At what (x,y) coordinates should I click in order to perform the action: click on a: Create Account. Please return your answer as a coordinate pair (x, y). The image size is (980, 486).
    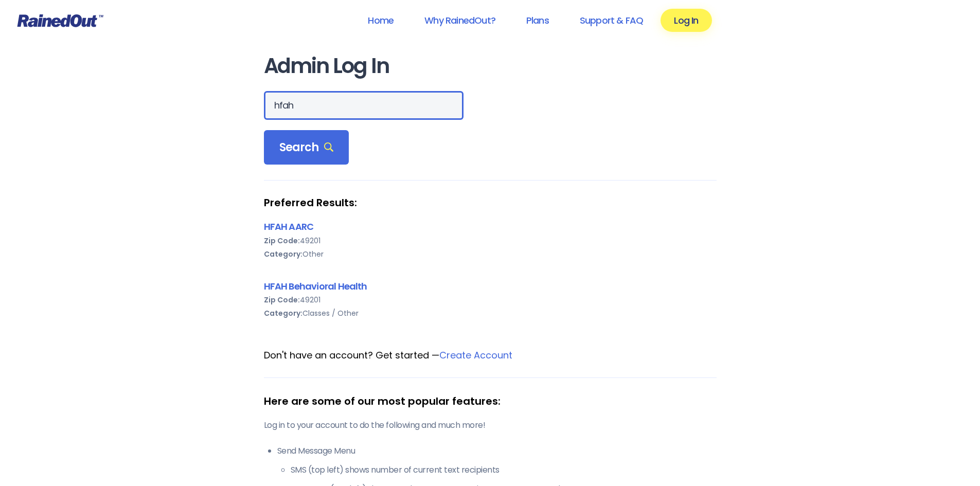
    Looking at the image, I should click on (476, 355).